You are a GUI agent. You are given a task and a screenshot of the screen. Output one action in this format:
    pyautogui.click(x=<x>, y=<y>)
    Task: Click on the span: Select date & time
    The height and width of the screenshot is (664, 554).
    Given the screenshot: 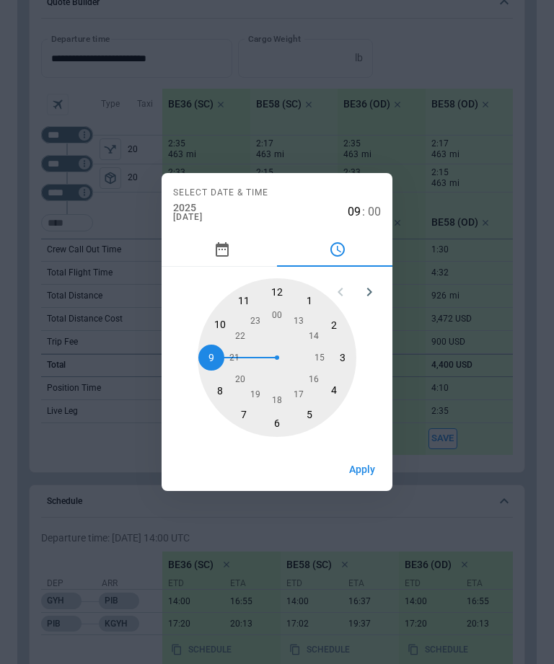 What is the action you would take?
    pyautogui.click(x=221, y=193)
    